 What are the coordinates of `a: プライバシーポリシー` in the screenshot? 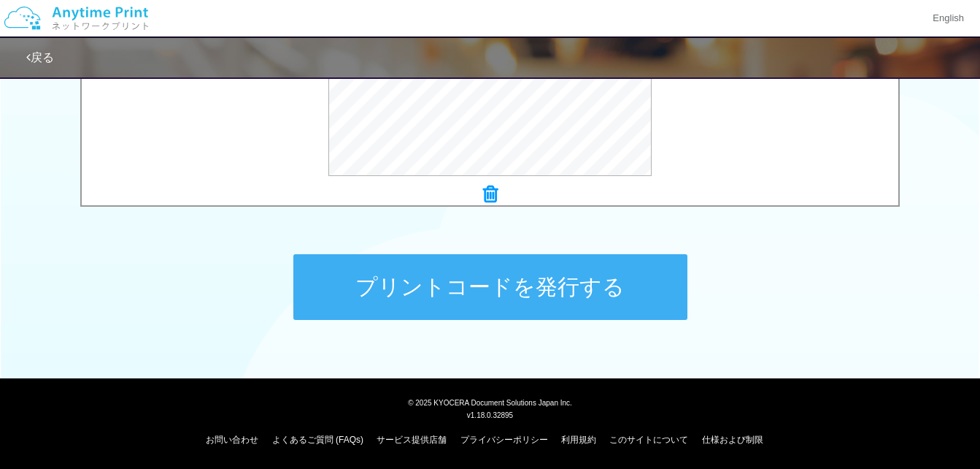 It's located at (504, 440).